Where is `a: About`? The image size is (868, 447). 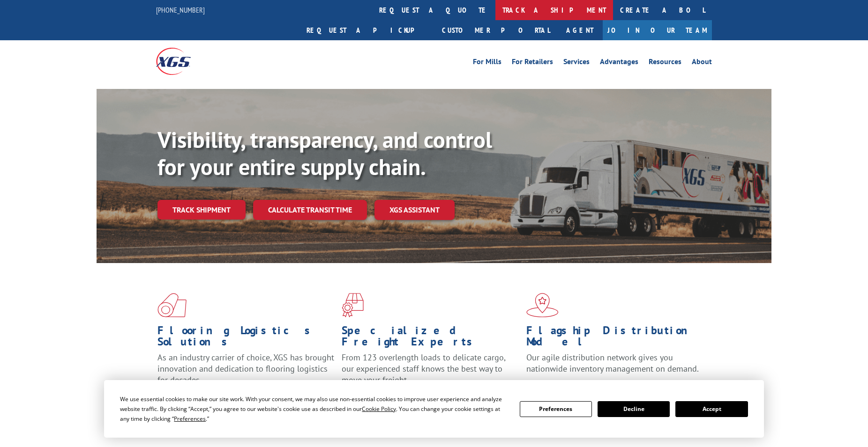 a: About is located at coordinates (701, 63).